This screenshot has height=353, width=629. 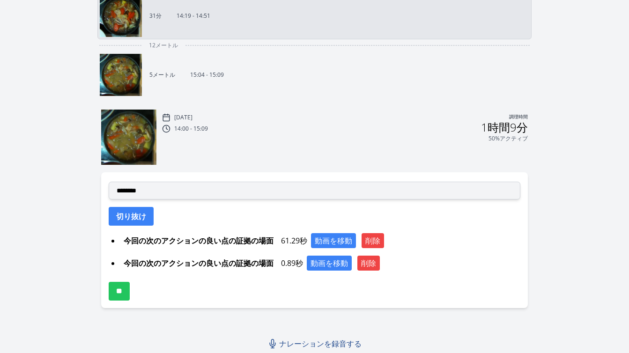 I want to click on font: 調理時間, so click(x=518, y=117).